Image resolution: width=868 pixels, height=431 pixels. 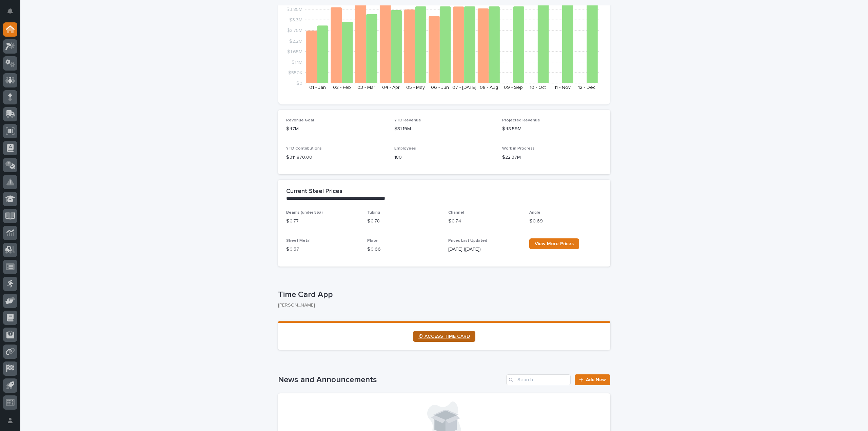 What do you see at coordinates (10, 11) in the screenshot?
I see `button: Notifications` at bounding box center [10, 11].